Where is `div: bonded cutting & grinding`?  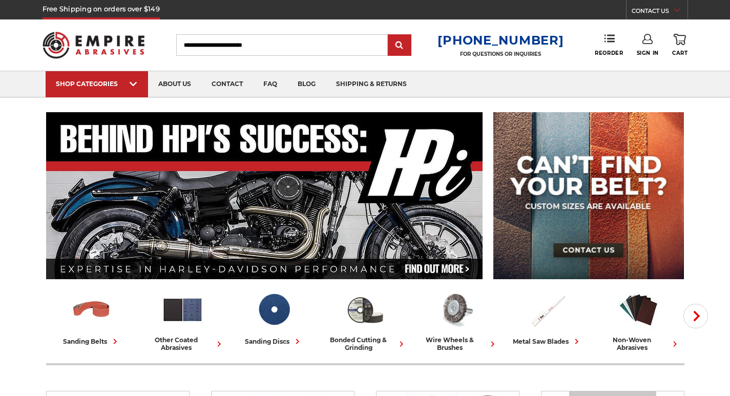
div: bonded cutting & grinding is located at coordinates (365, 344).